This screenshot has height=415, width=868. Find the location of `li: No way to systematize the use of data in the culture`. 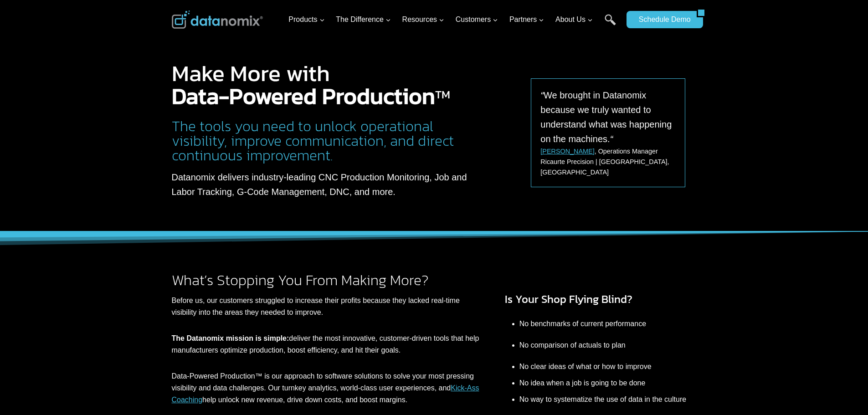

li: No way to systematize the use of data in the culture is located at coordinates (608, 400).